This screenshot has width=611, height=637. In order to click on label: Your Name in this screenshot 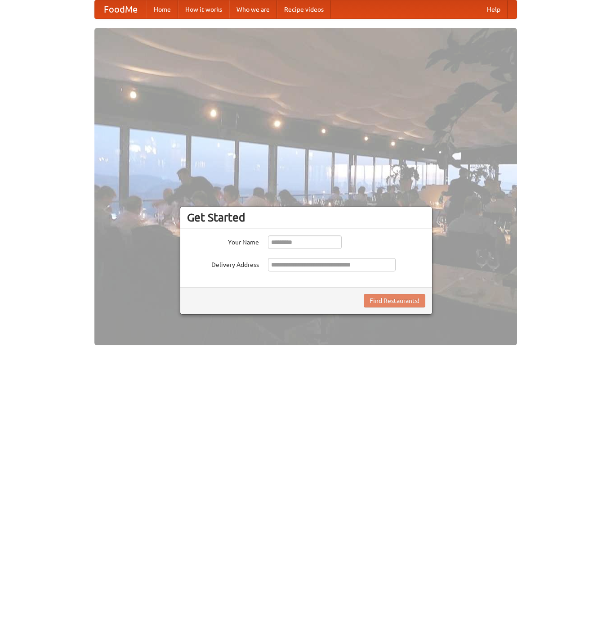, I will do `click(223, 241)`.